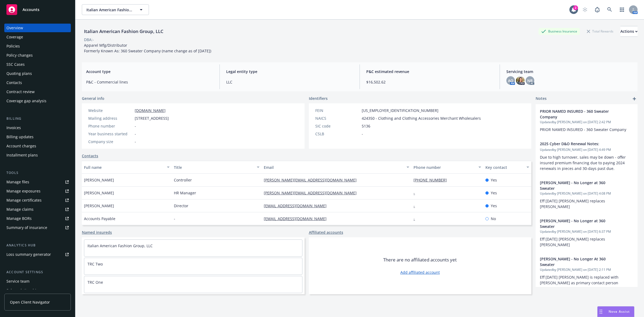 The height and width of the screenshot is (317, 644). I want to click on a: Coverage, so click(38, 37).